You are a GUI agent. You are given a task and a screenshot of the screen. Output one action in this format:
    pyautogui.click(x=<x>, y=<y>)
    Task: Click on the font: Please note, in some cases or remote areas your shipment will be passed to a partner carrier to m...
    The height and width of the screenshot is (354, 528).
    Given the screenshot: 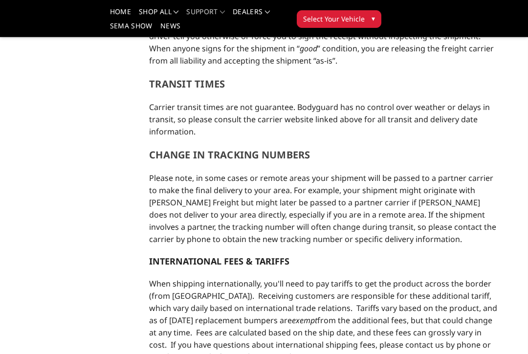 What is the action you would take?
    pyautogui.click(x=322, y=208)
    